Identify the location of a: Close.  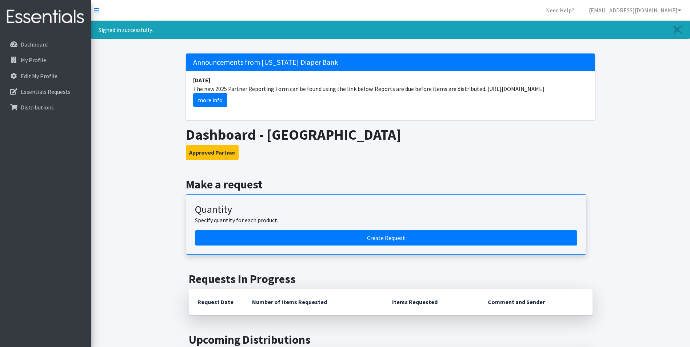
(678, 30).